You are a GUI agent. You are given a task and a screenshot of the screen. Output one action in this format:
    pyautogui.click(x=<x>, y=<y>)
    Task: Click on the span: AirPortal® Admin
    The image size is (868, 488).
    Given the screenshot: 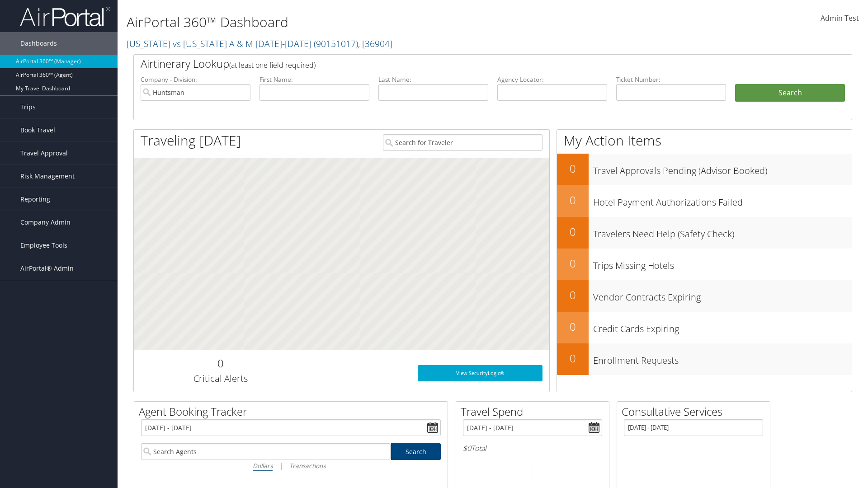 What is the action you would take?
    pyautogui.click(x=47, y=268)
    